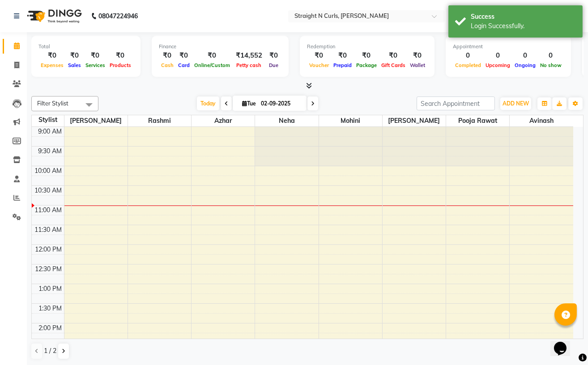 This screenshot has width=588, height=365. I want to click on span: Ongoing, so click(525, 65).